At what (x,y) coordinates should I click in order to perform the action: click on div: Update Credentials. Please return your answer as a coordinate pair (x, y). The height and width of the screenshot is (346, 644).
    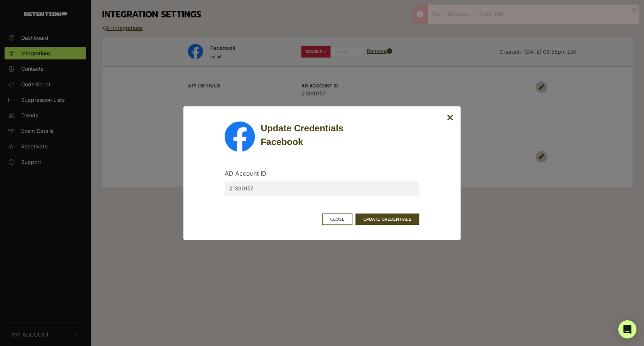
    Looking at the image, I should click on (339, 135).